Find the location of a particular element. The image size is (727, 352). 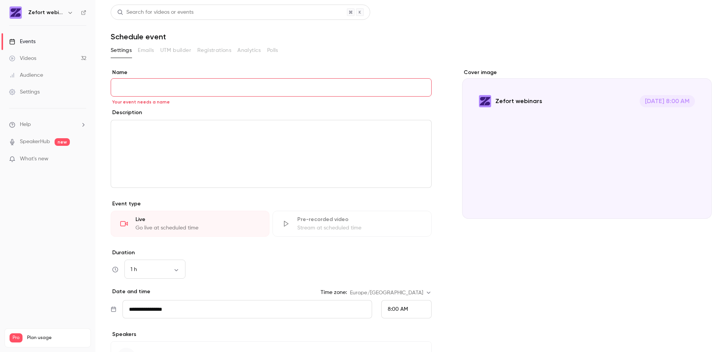

div: Go live at scheduled time is located at coordinates (198, 228).